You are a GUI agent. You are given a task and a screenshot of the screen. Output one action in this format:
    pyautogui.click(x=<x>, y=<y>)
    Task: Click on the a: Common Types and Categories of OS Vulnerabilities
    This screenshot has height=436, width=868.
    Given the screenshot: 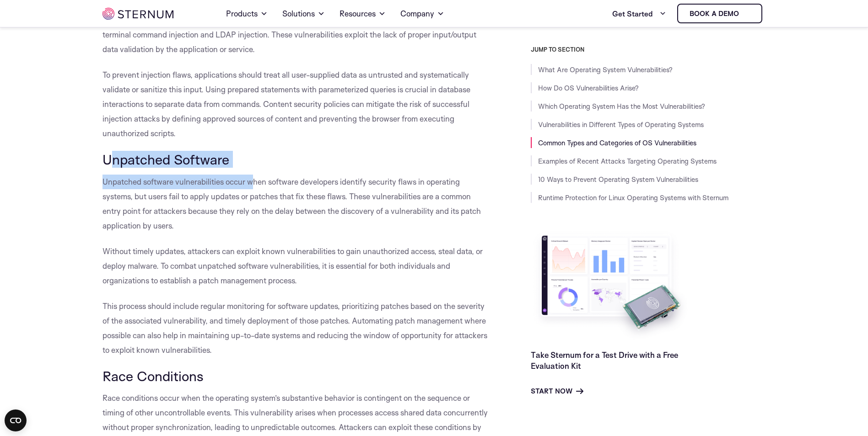 What is the action you would take?
    pyautogui.click(x=617, y=143)
    